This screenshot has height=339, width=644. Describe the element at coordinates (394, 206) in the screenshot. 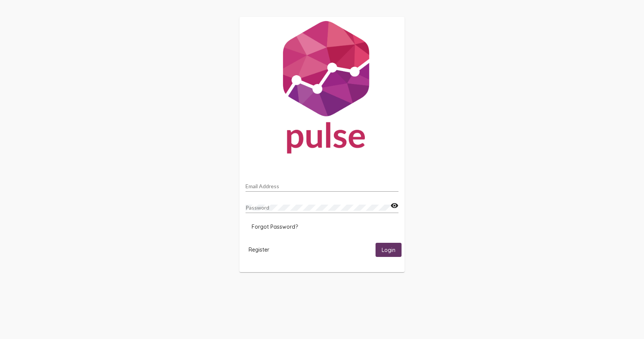

I see `mat-icon: visibility` at that location.